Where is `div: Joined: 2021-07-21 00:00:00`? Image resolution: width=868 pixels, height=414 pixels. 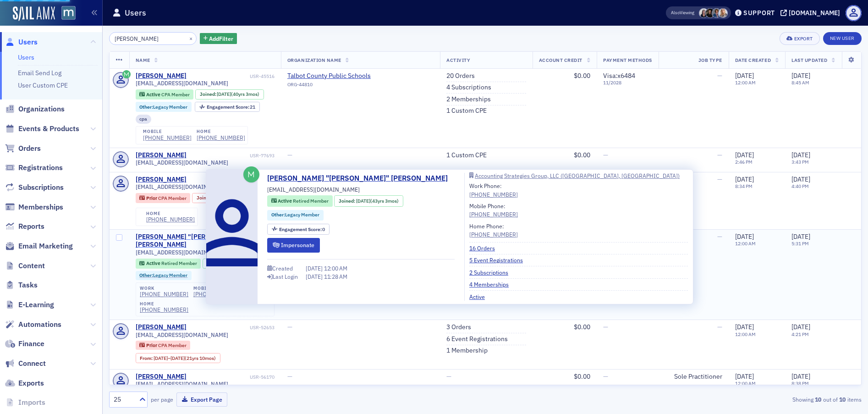
div: Joined: 2021-07-21 00:00:00 is located at coordinates (223, 198).